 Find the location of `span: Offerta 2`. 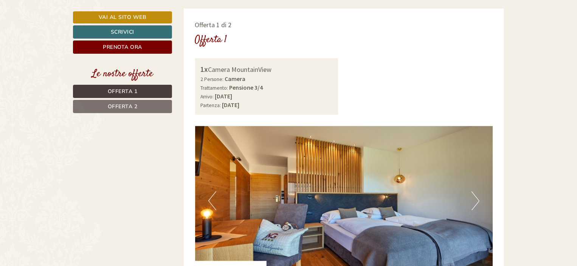

span: Offerta 2 is located at coordinates (123, 106).